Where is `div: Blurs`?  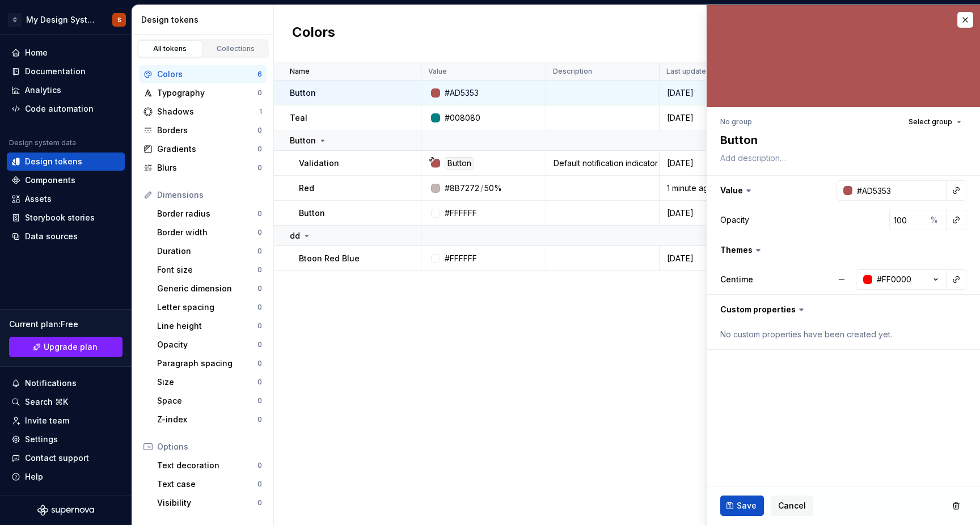 div: Blurs is located at coordinates (207, 168).